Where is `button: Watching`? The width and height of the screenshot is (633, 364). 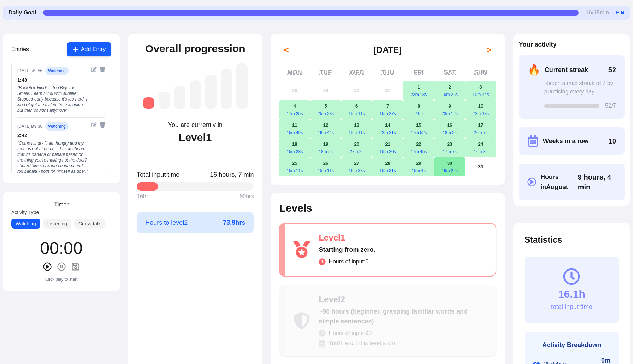 button: Watching is located at coordinates (26, 224).